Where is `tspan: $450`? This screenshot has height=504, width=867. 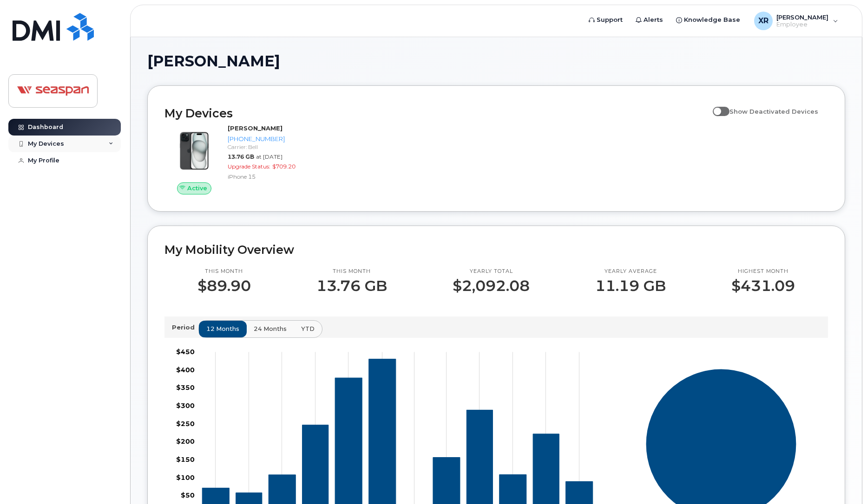 tspan: $450 is located at coordinates (185, 352).